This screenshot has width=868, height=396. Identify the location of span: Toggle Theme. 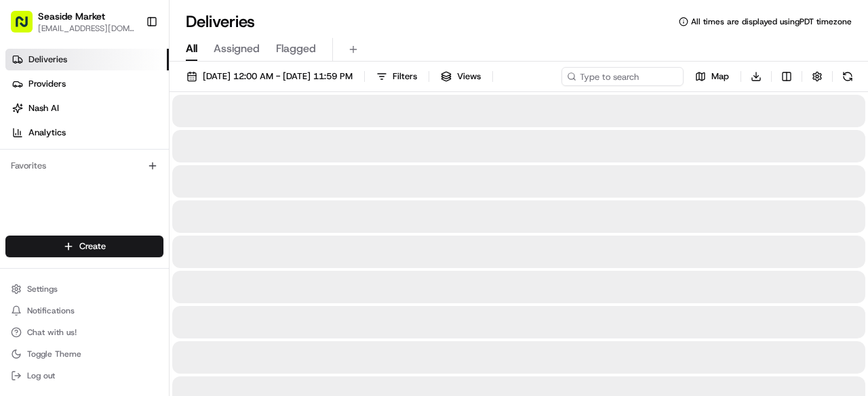
(54, 355).